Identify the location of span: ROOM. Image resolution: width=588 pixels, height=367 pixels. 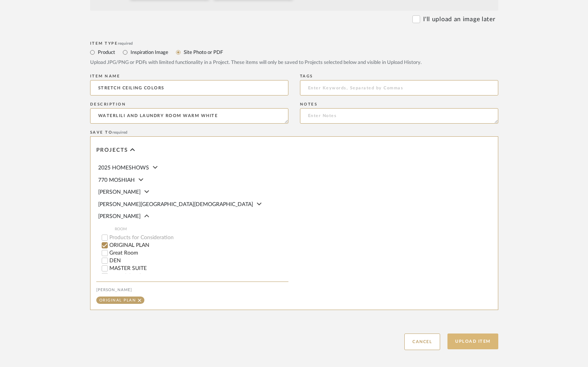
(201, 229).